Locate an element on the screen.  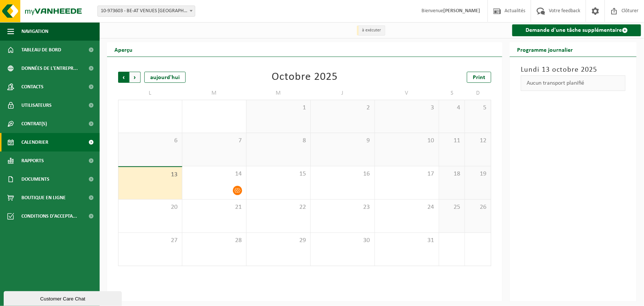
span: 14 is located at coordinates (214, 174).